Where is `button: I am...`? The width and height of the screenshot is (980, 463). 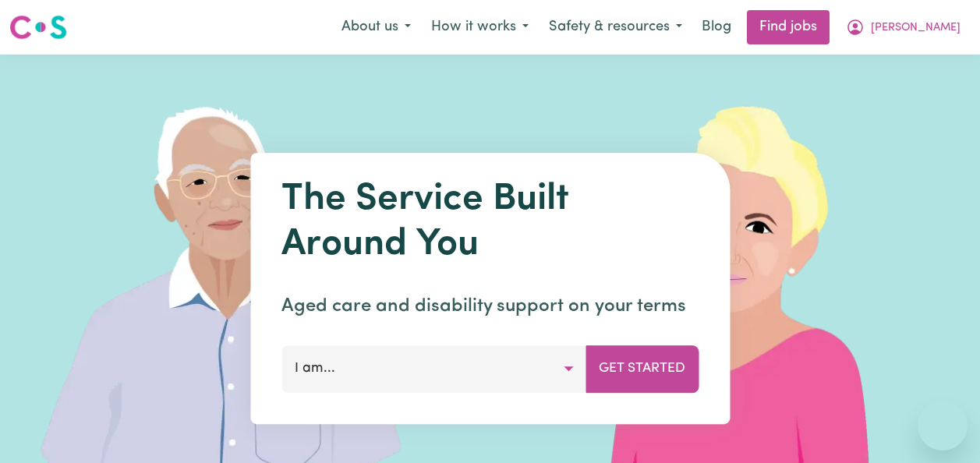 button: I am... is located at coordinates (434, 369).